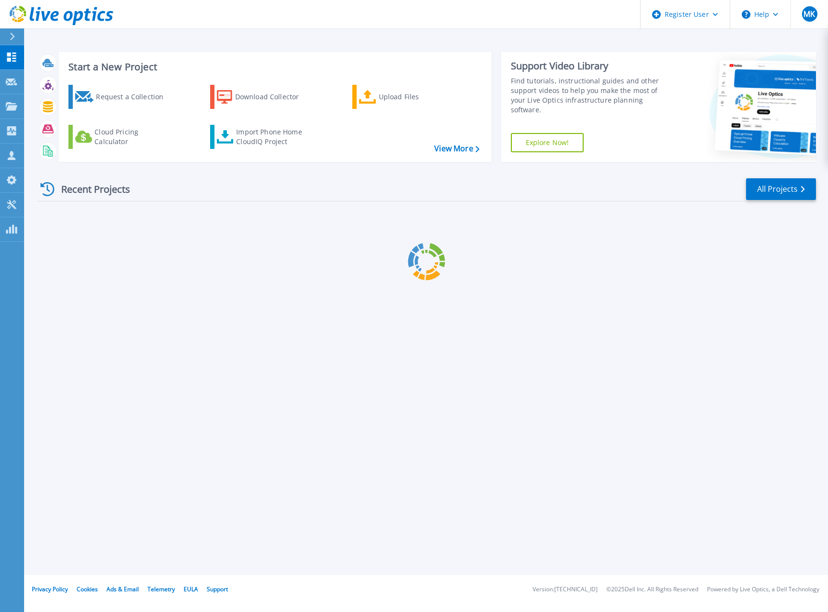  I want to click on div: Cloud Pricing Calculator, so click(133, 137).